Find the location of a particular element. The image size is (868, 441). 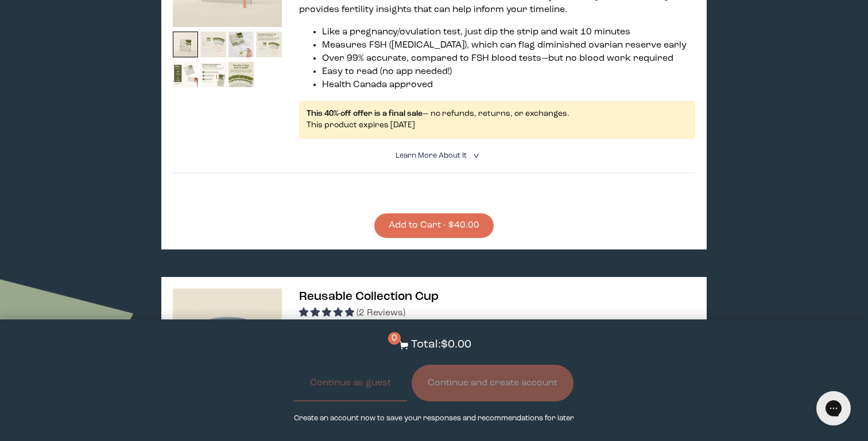

span: 0 is located at coordinates (394, 338).